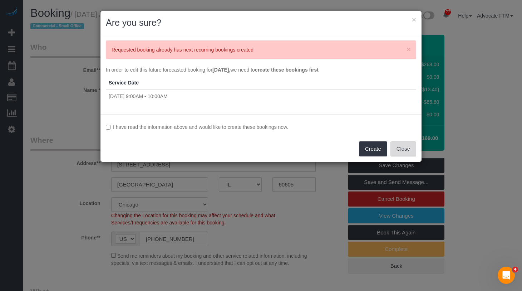 The width and height of the screenshot is (522, 291). Describe the element at coordinates (257, 50) in the screenshot. I see `p: Requested booking already has next recurring bookings created` at that location.